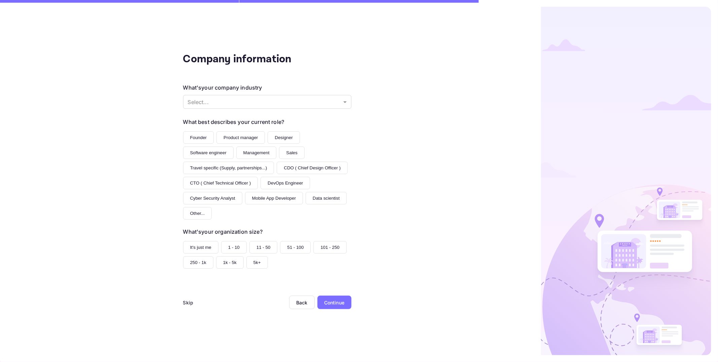  I want to click on button: Designer, so click(284, 137).